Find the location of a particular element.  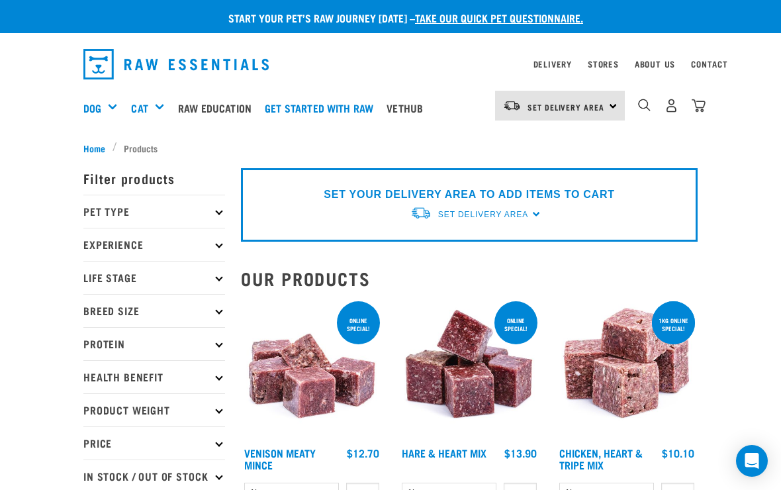

img: Raw Essentials Logo is located at coordinates (176, 64).